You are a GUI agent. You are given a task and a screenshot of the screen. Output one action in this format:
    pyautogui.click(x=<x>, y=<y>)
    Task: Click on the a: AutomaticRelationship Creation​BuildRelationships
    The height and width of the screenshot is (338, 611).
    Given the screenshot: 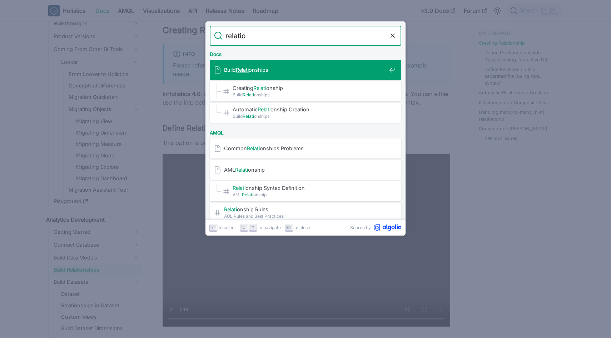 What is the action you would take?
    pyautogui.click(x=306, y=113)
    